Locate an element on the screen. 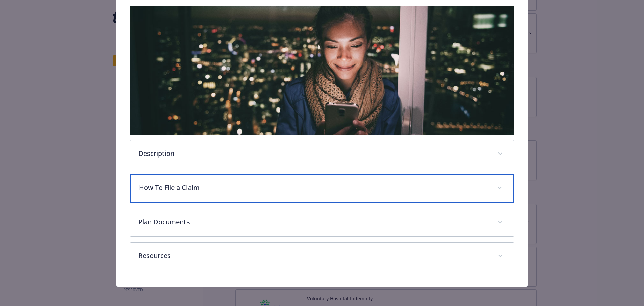 The width and height of the screenshot is (644, 306). div: How To File a Claim is located at coordinates (322, 188).